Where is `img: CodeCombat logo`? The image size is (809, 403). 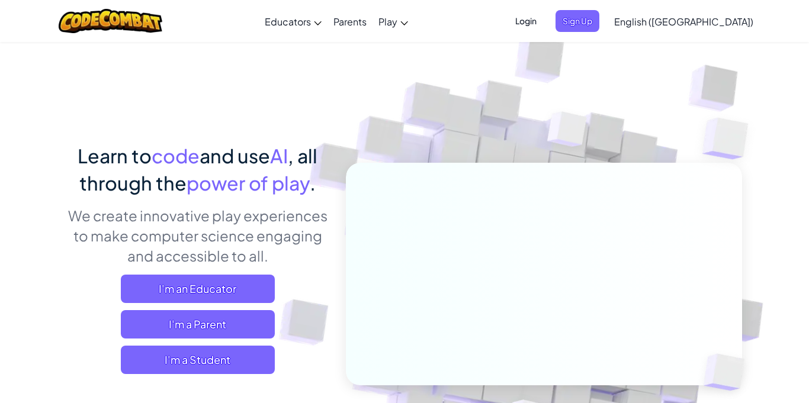
img: CodeCombat logo is located at coordinates (110, 21).